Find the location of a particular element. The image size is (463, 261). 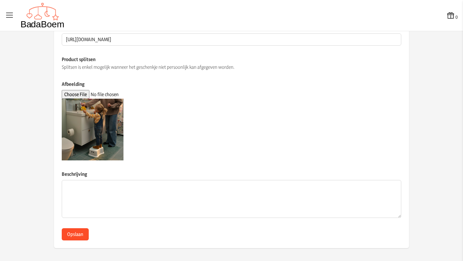

div: Splitsen is enkel mogelijk wanneer het geschenkje niet persoonlijk kan afgegeven worden. is located at coordinates (232, 67).